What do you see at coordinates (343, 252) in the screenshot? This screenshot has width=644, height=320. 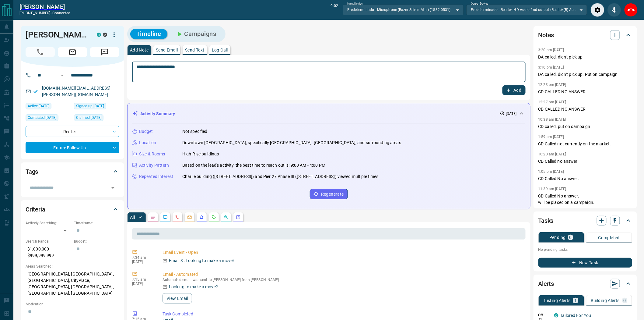 I see `p: Email Event - Open` at bounding box center [343, 252].